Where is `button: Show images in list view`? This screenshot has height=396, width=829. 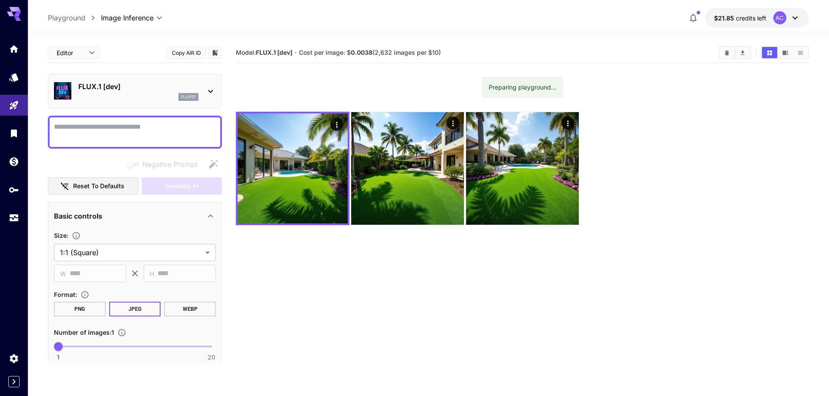 button: Show images in list view is located at coordinates (800, 53).